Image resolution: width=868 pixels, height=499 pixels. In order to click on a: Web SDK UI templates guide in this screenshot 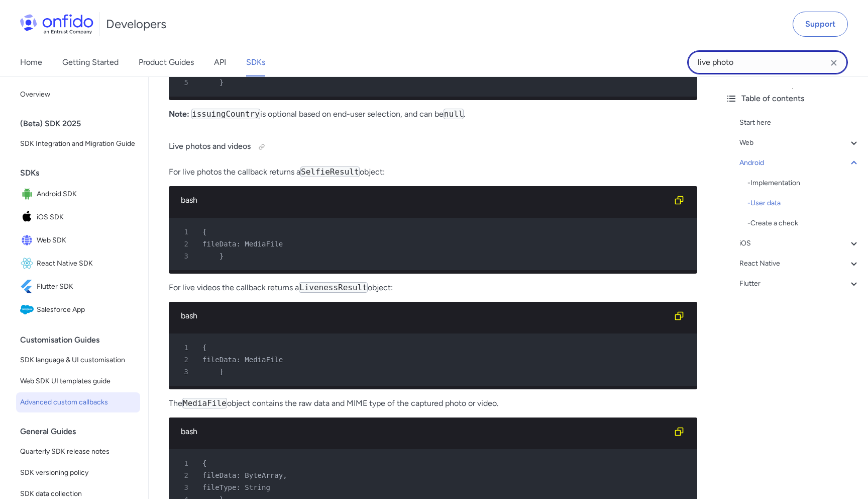, I will do `click(78, 381)`.